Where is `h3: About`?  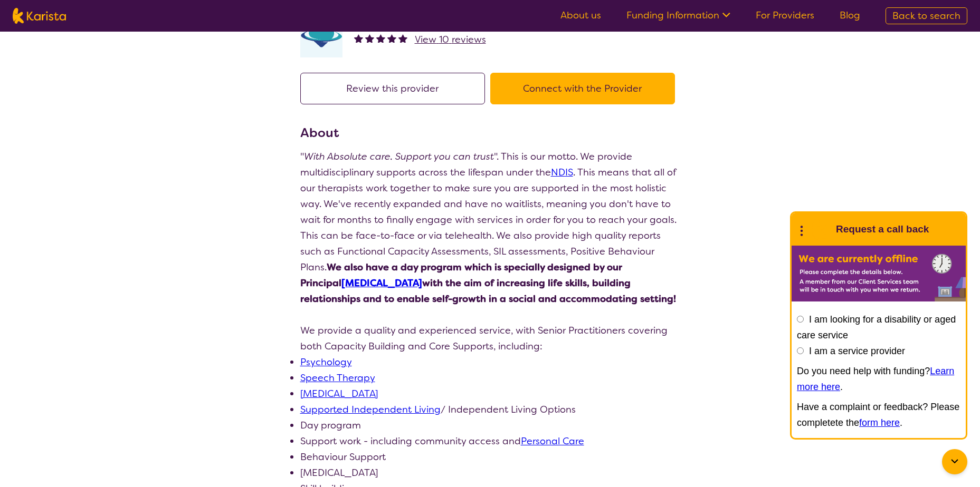
h3: About is located at coordinates (490, 133).